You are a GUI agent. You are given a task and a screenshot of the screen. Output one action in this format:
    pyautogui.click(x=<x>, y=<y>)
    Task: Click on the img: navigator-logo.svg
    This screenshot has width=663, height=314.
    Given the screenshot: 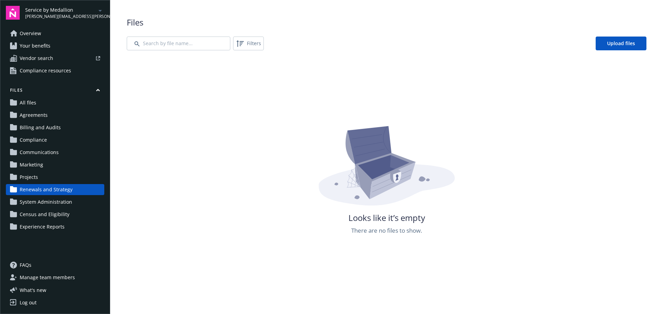 What is the action you would take?
    pyautogui.click(x=13, y=13)
    